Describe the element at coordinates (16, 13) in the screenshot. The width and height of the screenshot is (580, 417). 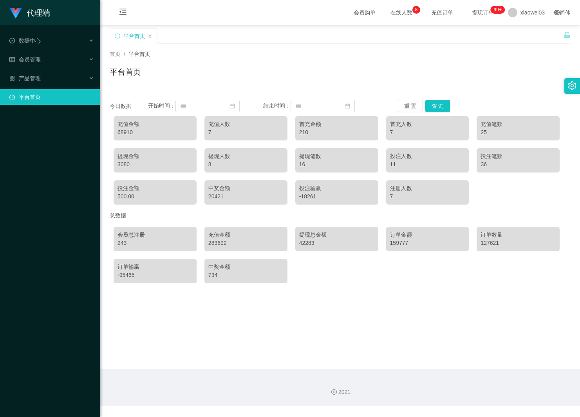
I see `img: logo.9652507e.png` at that location.